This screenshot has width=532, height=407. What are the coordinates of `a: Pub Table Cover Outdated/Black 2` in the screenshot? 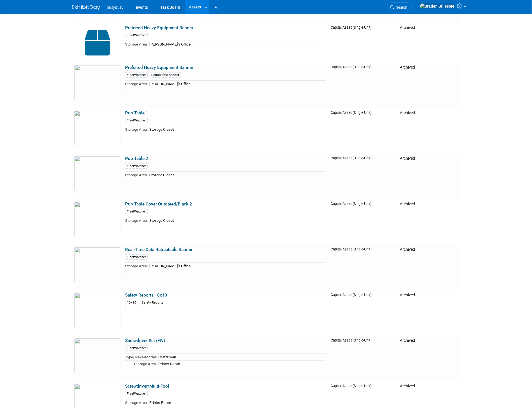 It's located at (159, 204).